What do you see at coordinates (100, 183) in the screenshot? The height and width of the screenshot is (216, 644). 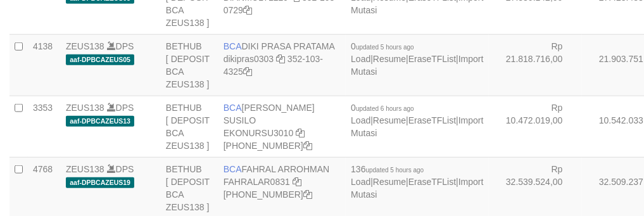 I see `span: aaf-DPBCAZEUS19` at bounding box center [100, 183].